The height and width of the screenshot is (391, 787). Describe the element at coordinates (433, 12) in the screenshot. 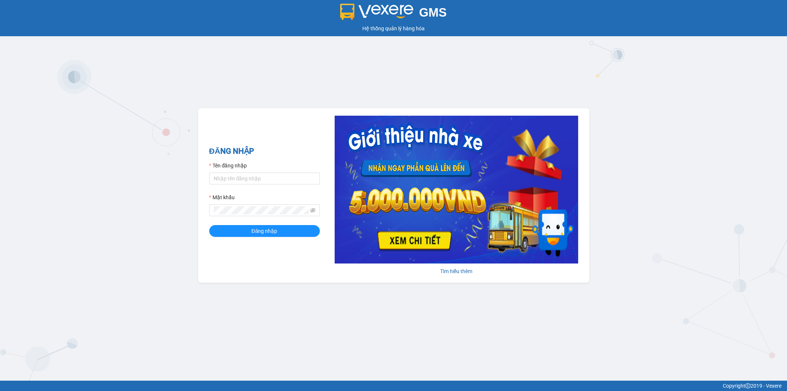

I see `span: GMS` at that location.